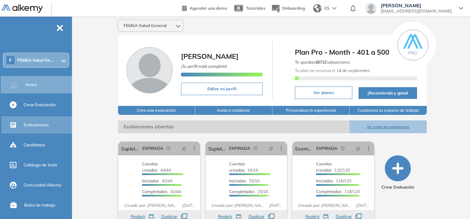 This screenshot has width=470, height=219. Describe the element at coordinates (322, 62) in the screenshot. I see `span: Te quedan Evaluaciones` at that location.